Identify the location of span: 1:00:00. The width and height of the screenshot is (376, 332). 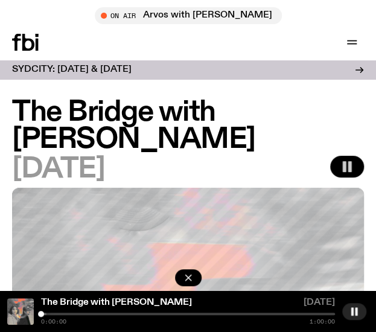
(322, 321).